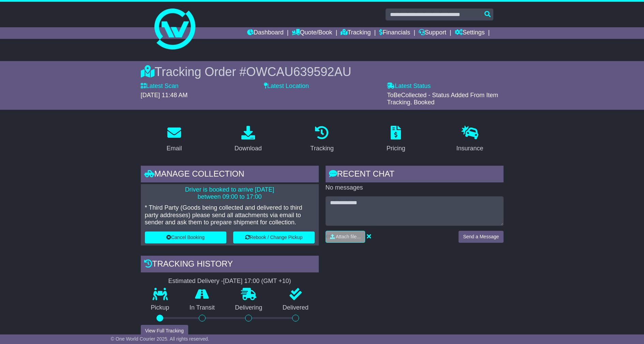  What do you see at coordinates (296, 308) in the screenshot?
I see `p: Delivered` at bounding box center [296, 308].